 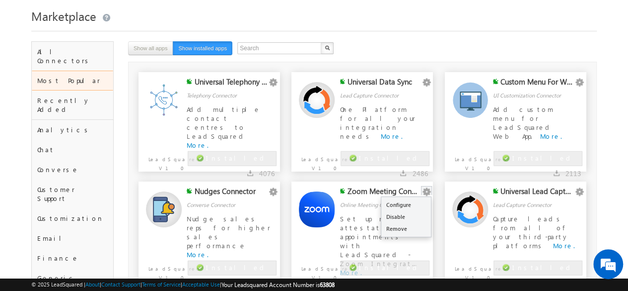 What do you see at coordinates (420, 173) in the screenshot?
I see `span: 2486` at bounding box center [420, 173].